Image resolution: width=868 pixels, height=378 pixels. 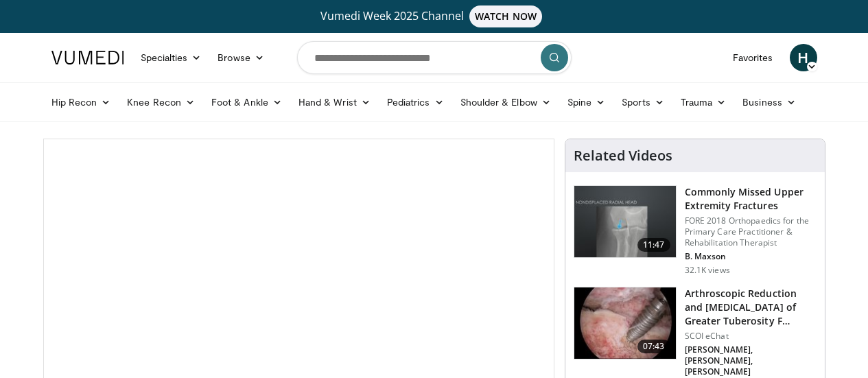 I want to click on a: Business, so click(x=769, y=102).